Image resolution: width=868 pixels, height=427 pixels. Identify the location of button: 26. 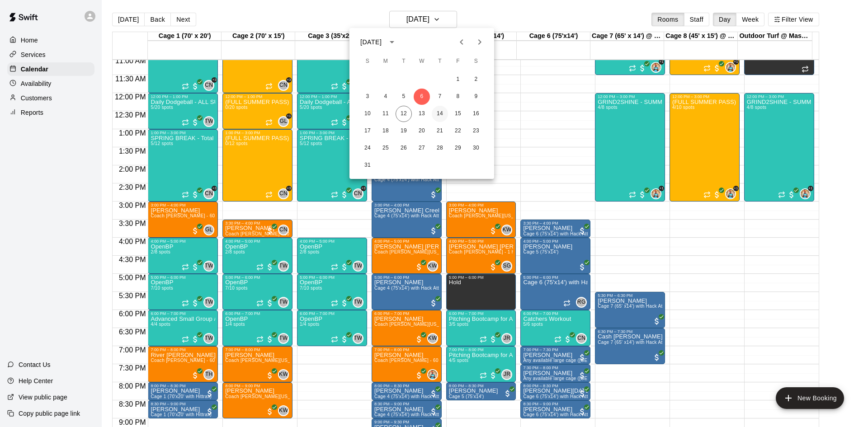
(403, 148).